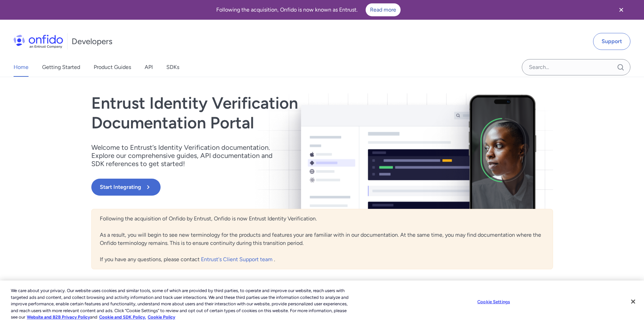 Image resolution: width=644 pixels, height=324 pixels. I want to click on button: Close banner, so click(621, 10).